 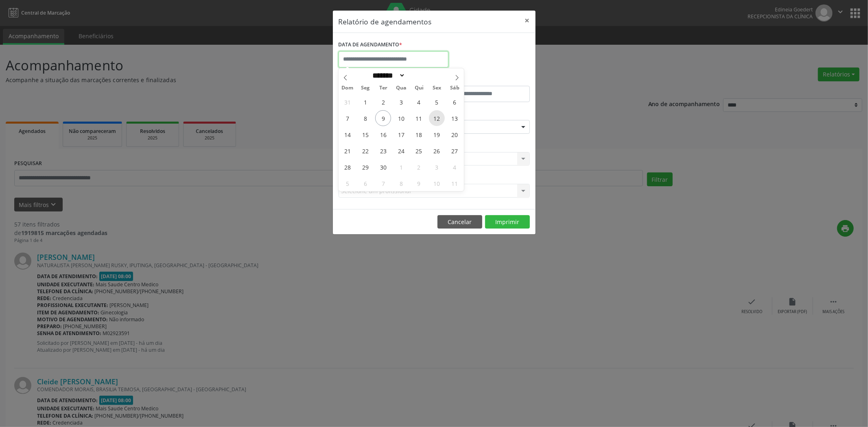 What do you see at coordinates (347, 88) in the screenshot?
I see `span: Dom` at bounding box center [347, 88].